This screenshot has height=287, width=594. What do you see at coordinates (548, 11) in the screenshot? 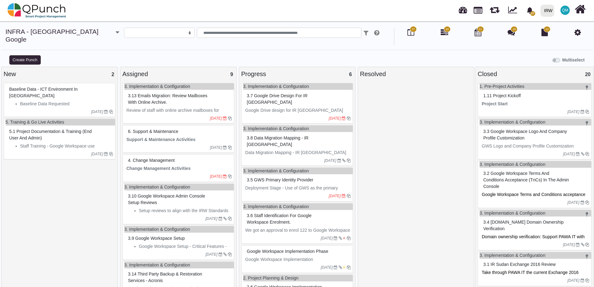
I see `div: IRW` at bounding box center [548, 11].